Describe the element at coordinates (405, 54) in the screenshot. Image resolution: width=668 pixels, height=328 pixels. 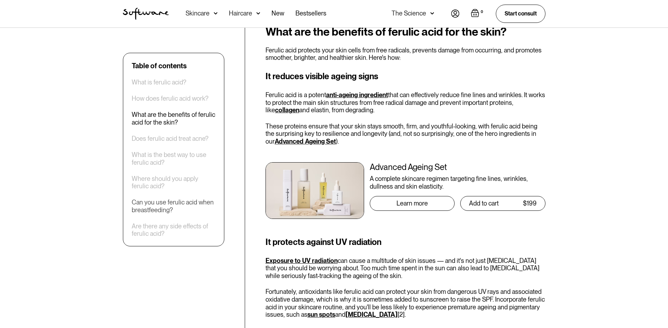
I see `p: Ferulic acid protects your skin cells from free radicals, prevents damage from occurring, and pro...` at that location.